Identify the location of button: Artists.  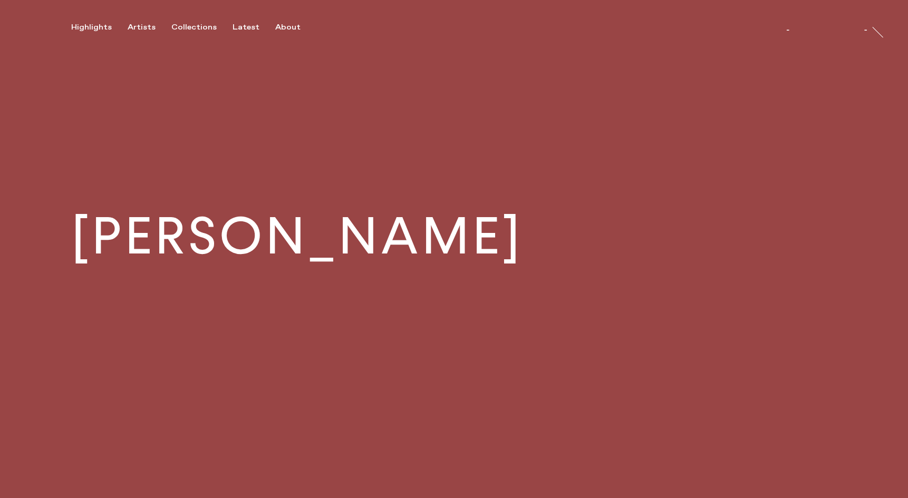
(149, 27).